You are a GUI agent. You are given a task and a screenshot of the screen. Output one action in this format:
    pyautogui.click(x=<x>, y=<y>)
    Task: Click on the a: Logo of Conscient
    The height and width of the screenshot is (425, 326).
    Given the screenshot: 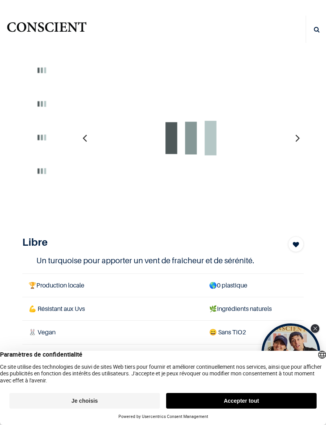 What is the action you would take?
    pyautogui.click(x=46, y=29)
    